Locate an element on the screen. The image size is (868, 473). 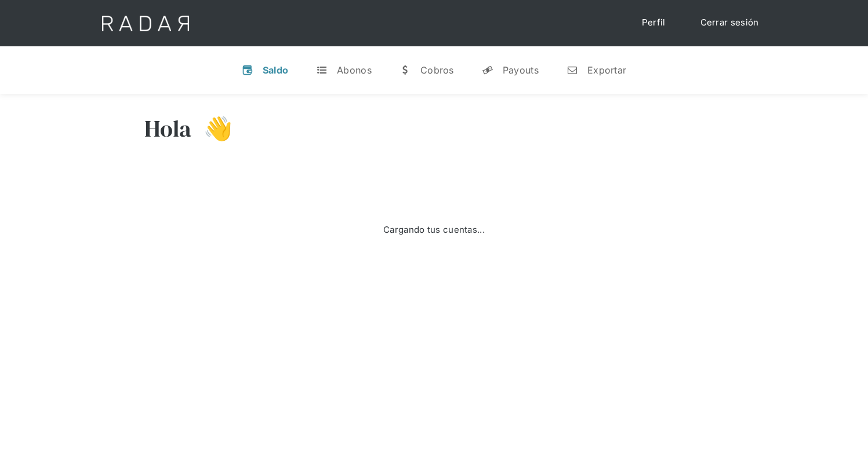
div: n is located at coordinates (572, 70).